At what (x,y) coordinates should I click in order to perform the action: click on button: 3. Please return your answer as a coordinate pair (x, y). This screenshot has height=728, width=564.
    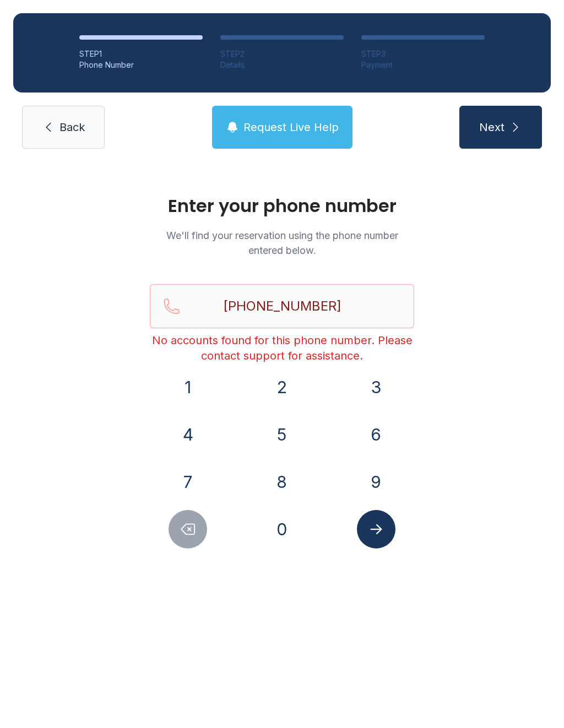
    Looking at the image, I should click on (376, 387).